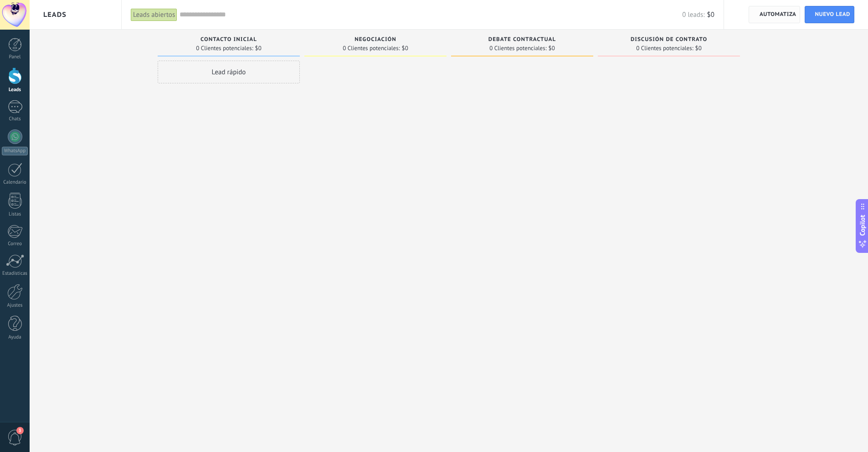  I want to click on span: 0 leads:, so click(693, 15).